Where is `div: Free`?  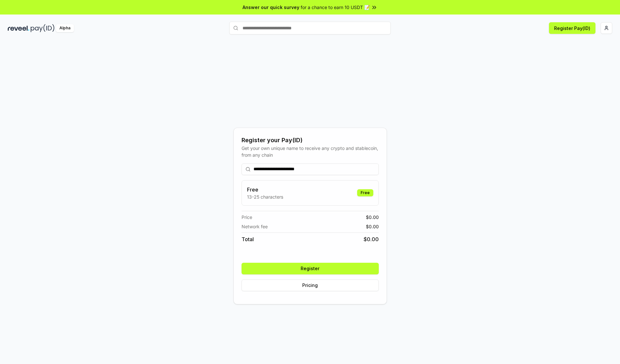 div: Free is located at coordinates (365, 193).